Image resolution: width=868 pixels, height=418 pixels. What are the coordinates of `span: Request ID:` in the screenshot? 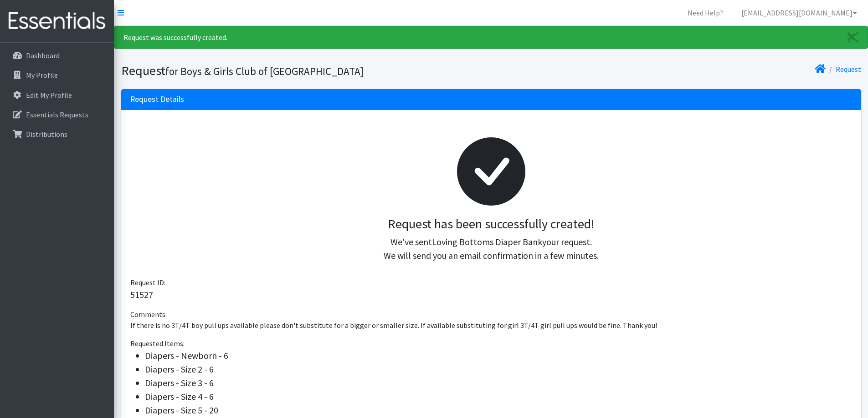 It's located at (147, 282).